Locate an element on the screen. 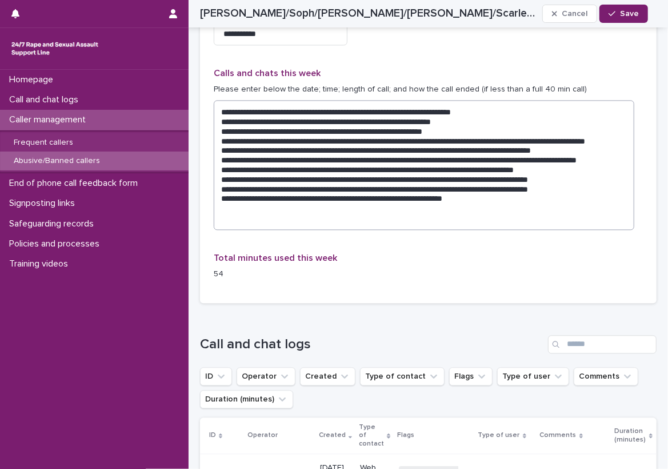 This screenshot has width=668, height=469. p: Comments is located at coordinates (559, 435).